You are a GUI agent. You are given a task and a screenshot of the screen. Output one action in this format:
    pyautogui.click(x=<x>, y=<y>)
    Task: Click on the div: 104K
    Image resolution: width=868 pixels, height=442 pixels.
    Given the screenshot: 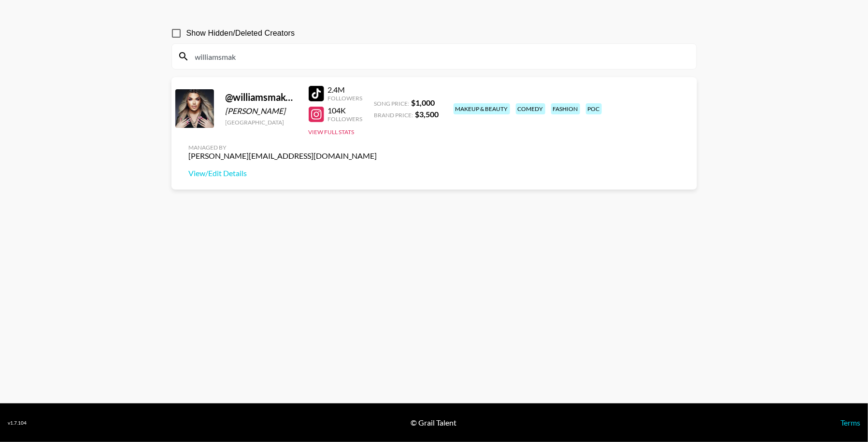 What is the action you would take?
    pyautogui.click(x=346, y=110)
    